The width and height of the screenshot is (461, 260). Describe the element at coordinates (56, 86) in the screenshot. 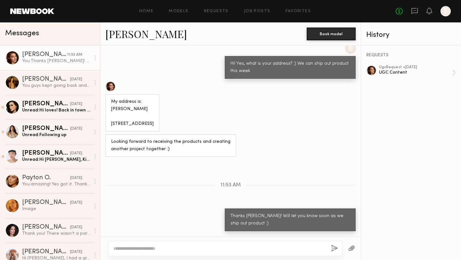

I see `div: You guys kept going back and forth on the no headbands/no audio, etc. i have done everything as r...` at that location.